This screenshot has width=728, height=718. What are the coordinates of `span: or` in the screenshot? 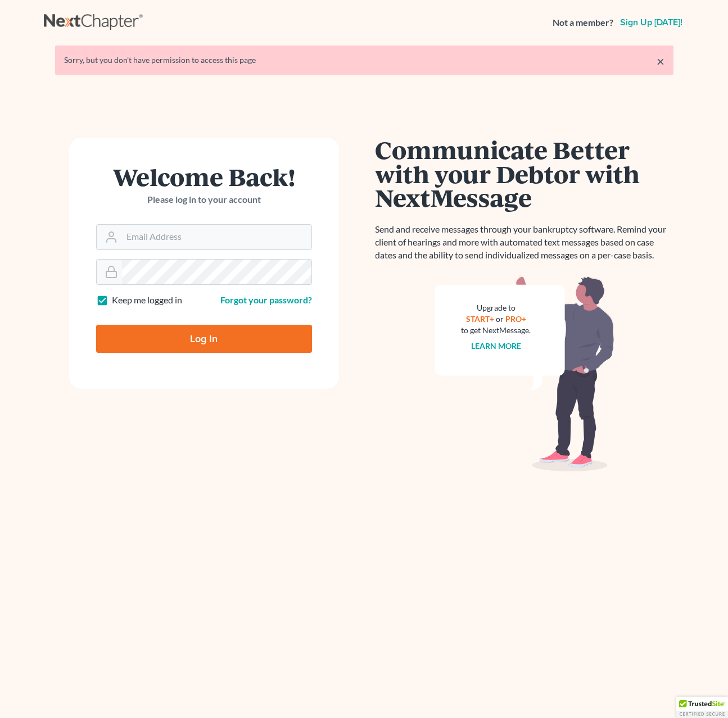 It's located at (500, 318).